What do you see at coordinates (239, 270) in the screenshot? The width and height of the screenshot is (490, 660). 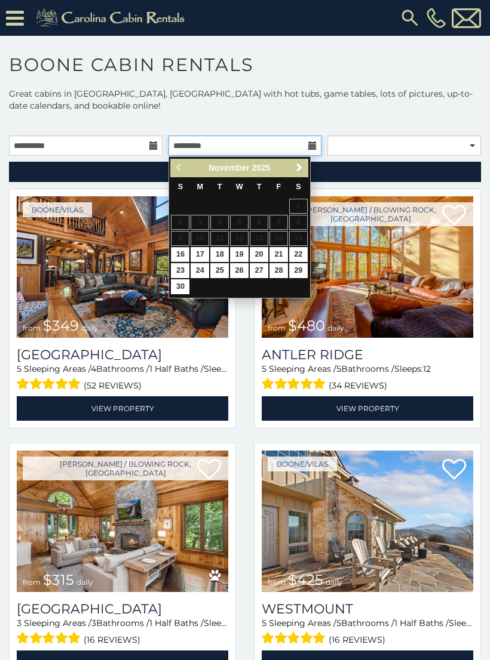 I see `a: 26` at bounding box center [239, 270].